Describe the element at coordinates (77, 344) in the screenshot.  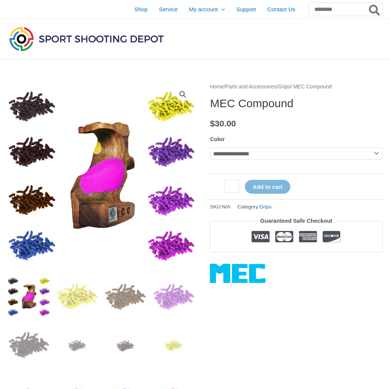
I see `img: MEC Compound - Image 6` at that location.